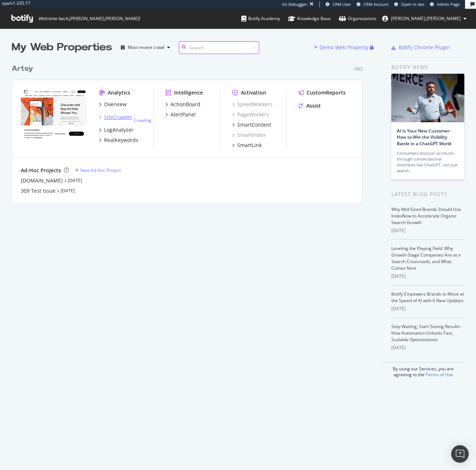  Describe the element at coordinates (143, 120) in the screenshot. I see `a: Crawling` at that location.